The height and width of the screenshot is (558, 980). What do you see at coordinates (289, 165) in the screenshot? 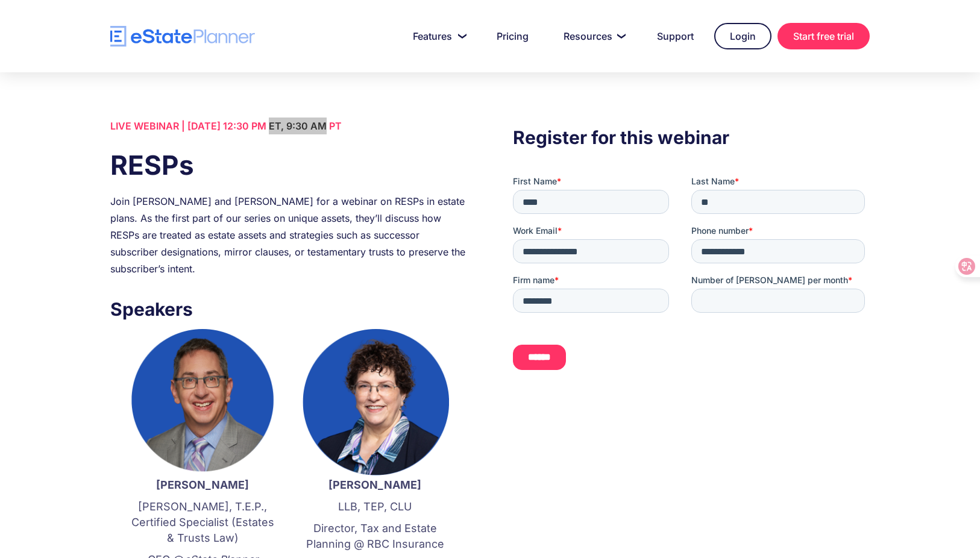
I see `h1: RESPs` at bounding box center [289, 165].